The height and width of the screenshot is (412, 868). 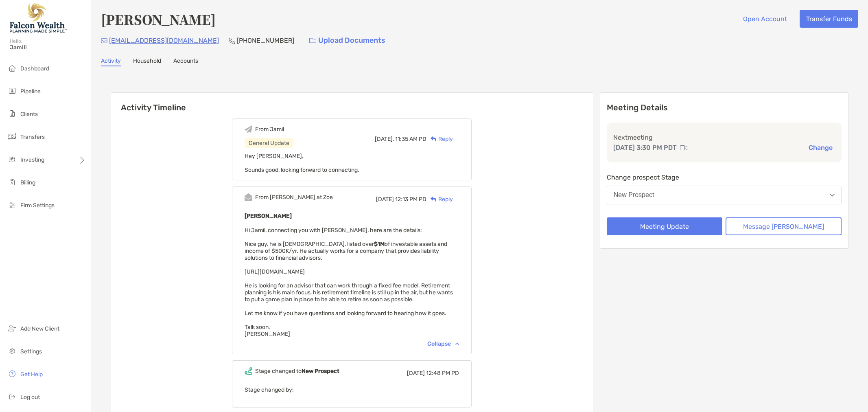 I want to click on span: Jamil!, so click(x=48, y=48).